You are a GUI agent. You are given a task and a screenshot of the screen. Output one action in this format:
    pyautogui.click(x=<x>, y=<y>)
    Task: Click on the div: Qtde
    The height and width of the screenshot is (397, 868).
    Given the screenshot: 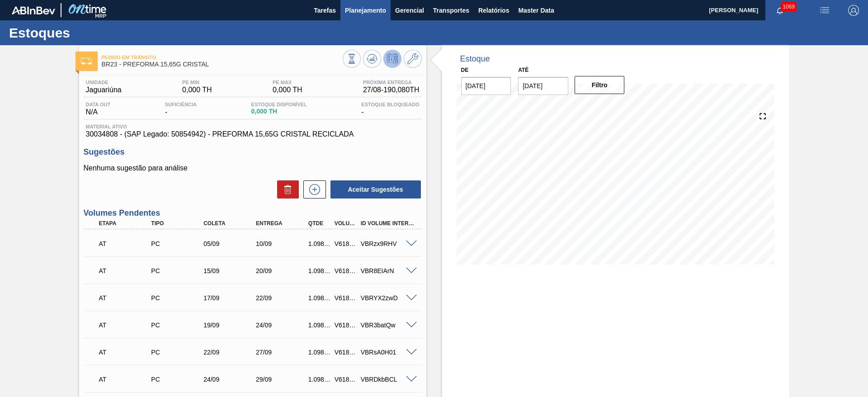 What is the action you would take?
    pyautogui.click(x=319, y=224)
    